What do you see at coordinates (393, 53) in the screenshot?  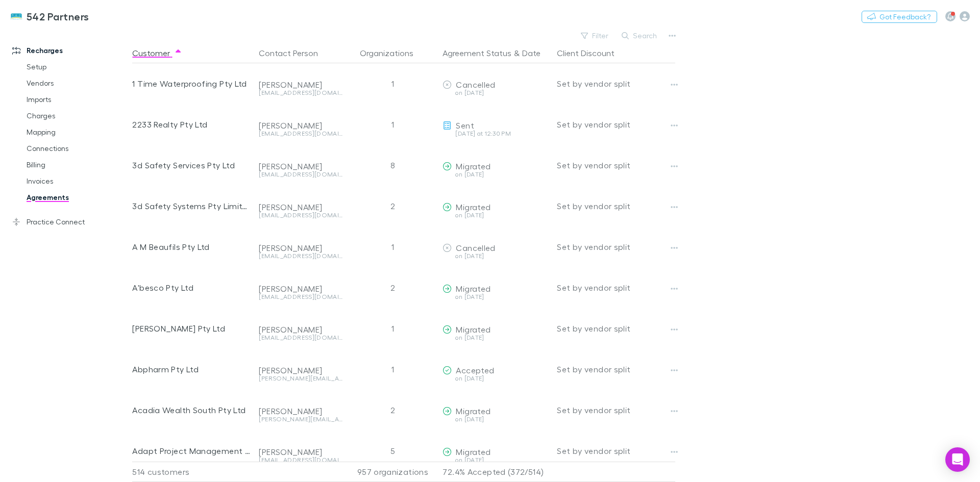 I see `button: Organizations` at bounding box center [393, 53].